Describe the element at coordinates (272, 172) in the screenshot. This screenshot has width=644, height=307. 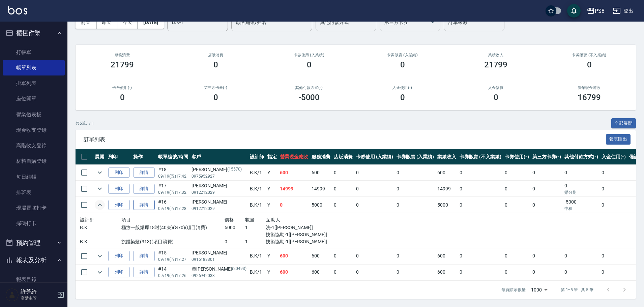
I see `td: Y` at that location.